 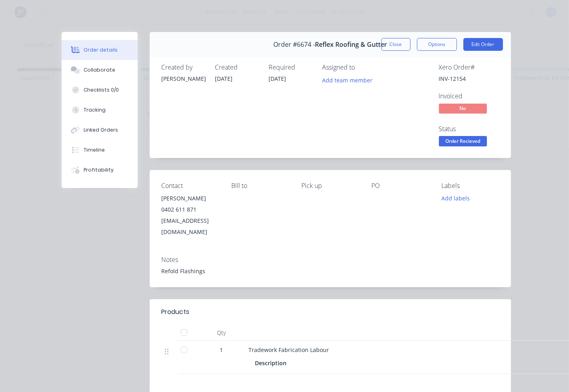 What do you see at coordinates (437, 44) in the screenshot?
I see `button: Options` at bounding box center [437, 44].